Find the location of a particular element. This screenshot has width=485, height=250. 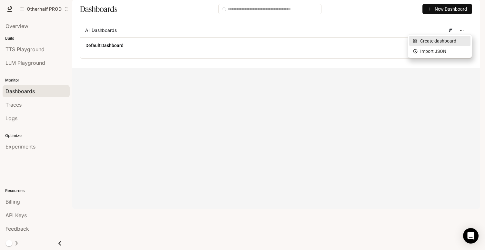

span: All Dashboards is located at coordinates (101, 30).